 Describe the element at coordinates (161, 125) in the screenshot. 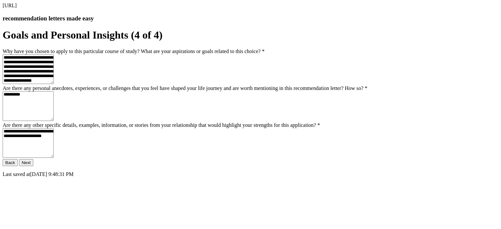

I see `label: Are there any other specific details, examples, information, or stories from your relationship th...` at that location.